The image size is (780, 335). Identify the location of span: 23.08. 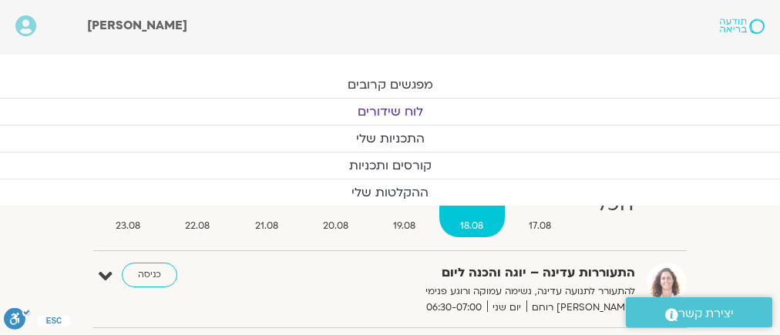
(128, 226).